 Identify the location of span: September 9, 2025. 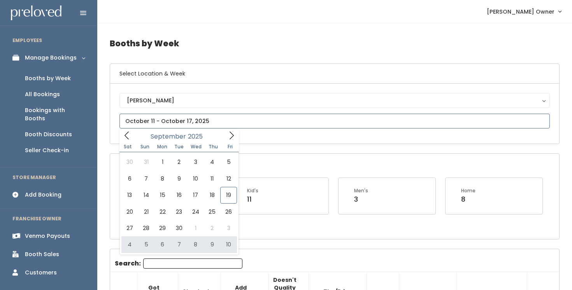
(179, 179).